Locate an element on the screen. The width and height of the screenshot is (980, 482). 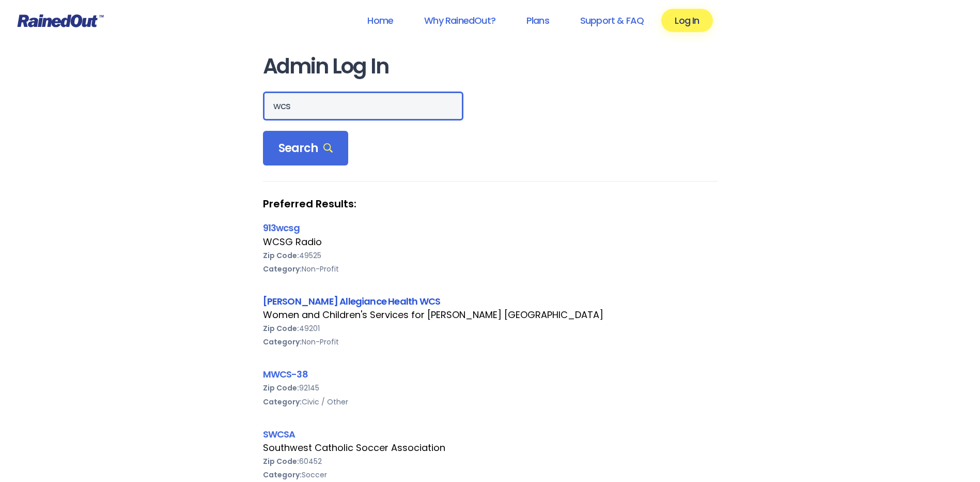
div: Search is located at coordinates (306, 148).